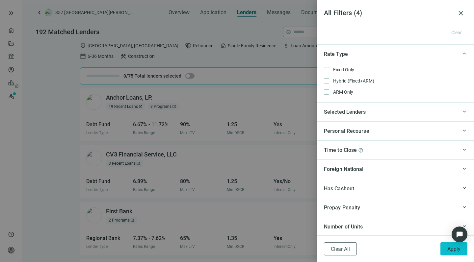 The height and width of the screenshot is (262, 474). What do you see at coordinates (336, 54) in the screenshot?
I see `span: Rate Type` at bounding box center [336, 54].